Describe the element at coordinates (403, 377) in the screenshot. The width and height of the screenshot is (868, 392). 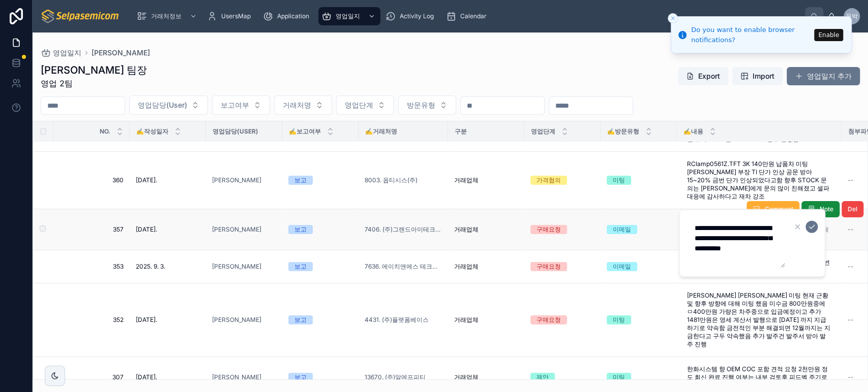
I see `a: 13670. (주)알에프피티` at that location.